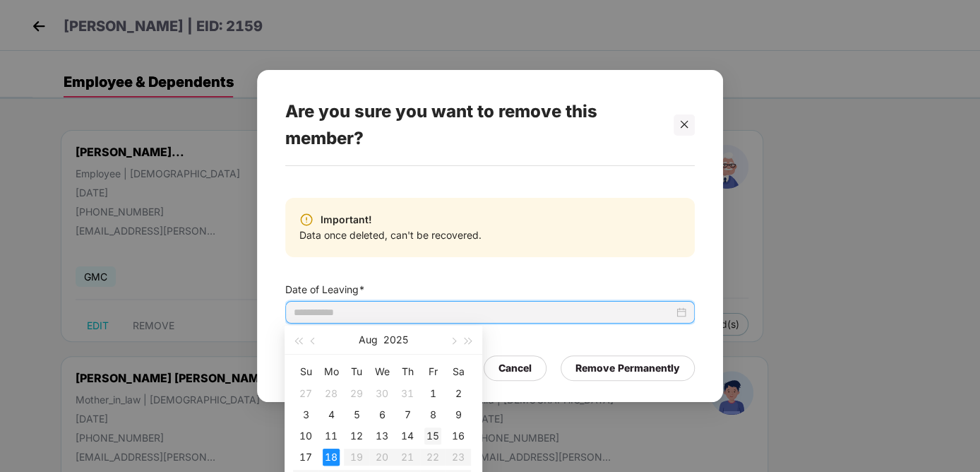  I want to click on div: 2, so click(458, 394).